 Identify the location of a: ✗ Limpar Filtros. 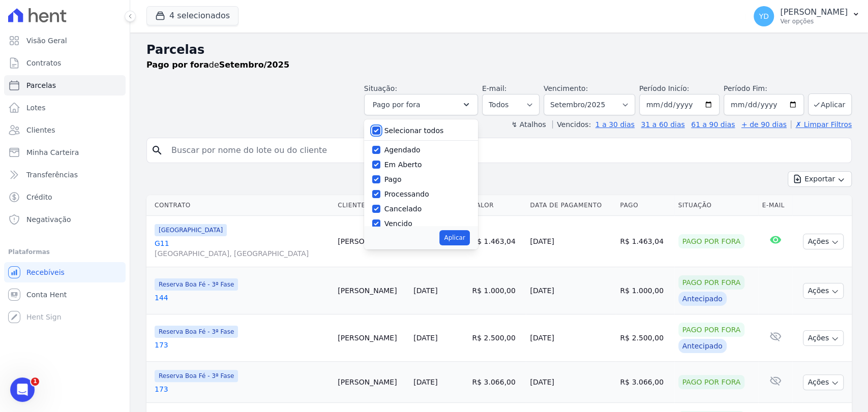
(821, 125).